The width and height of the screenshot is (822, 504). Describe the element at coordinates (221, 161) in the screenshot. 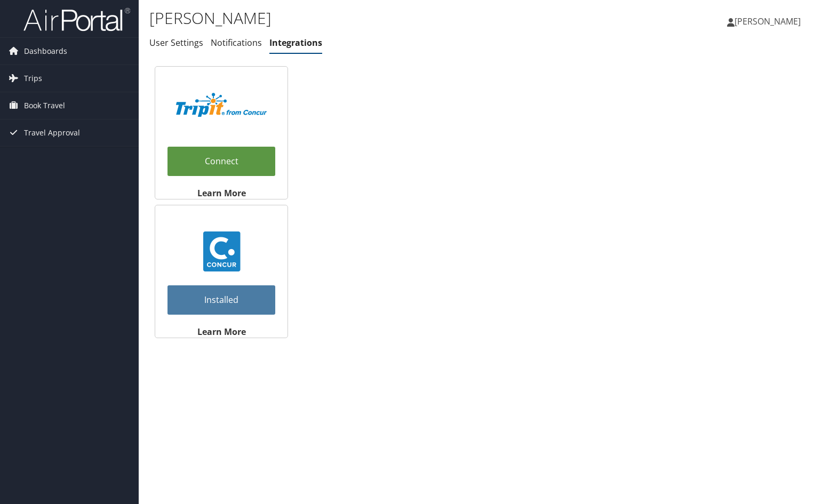

I see `a: Connect` at that location.